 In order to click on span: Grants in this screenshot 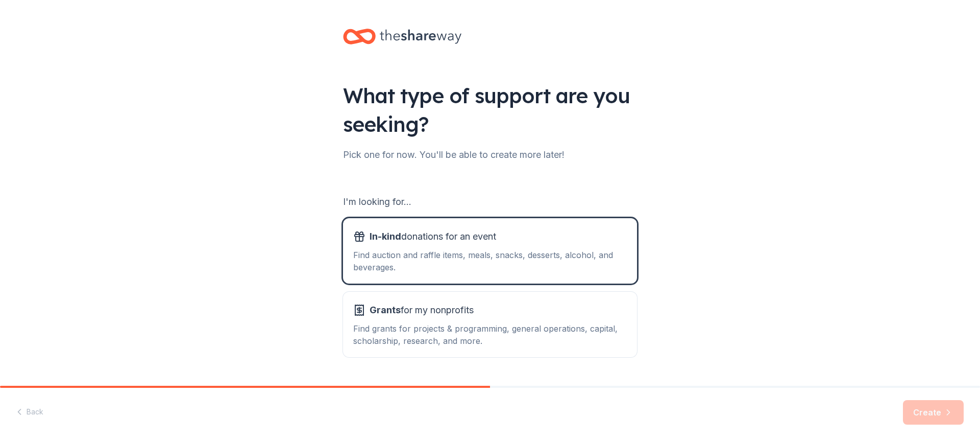, I will do `click(384, 309)`.